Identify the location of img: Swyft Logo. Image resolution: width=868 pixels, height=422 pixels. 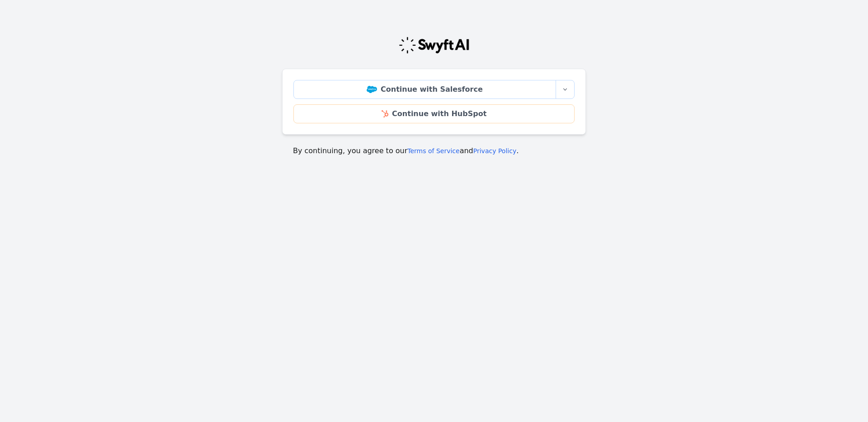
(434, 45).